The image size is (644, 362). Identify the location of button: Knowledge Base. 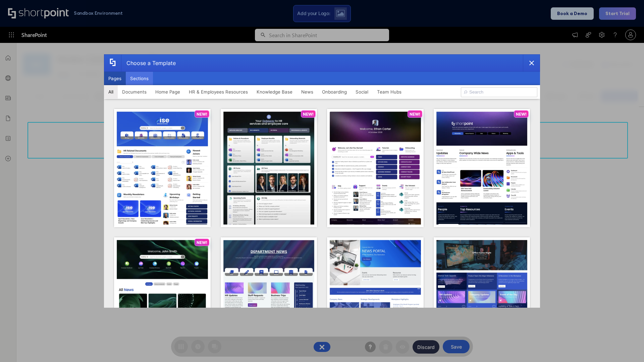
(274, 92).